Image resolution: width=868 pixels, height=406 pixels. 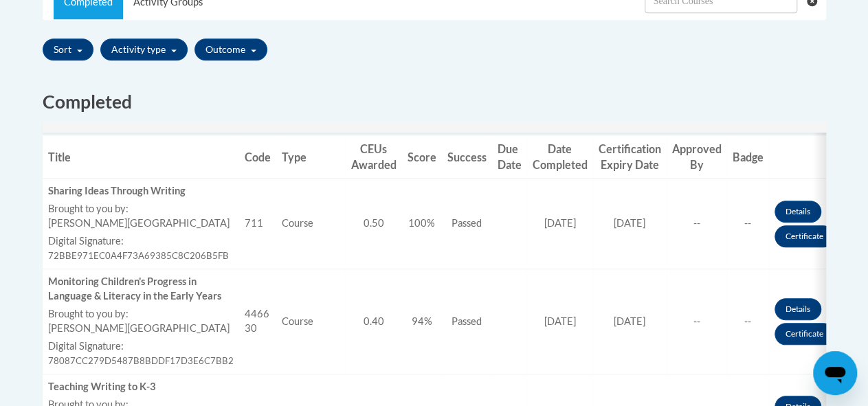 What do you see at coordinates (374, 156) in the screenshot?
I see `th: CEUs Awarded` at bounding box center [374, 156].